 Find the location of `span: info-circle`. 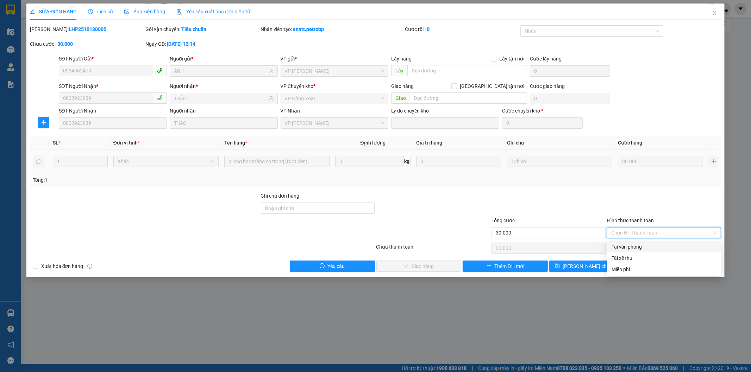

span: info-circle is located at coordinates (90, 266).